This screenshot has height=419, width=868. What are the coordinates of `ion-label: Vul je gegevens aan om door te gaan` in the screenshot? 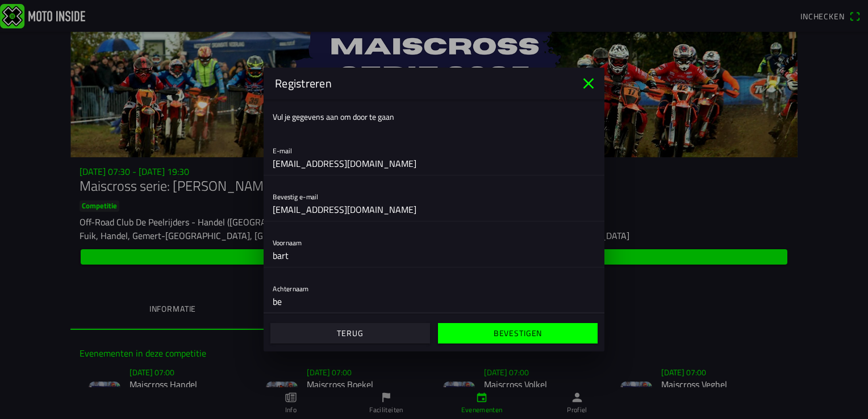 It's located at (333, 117).